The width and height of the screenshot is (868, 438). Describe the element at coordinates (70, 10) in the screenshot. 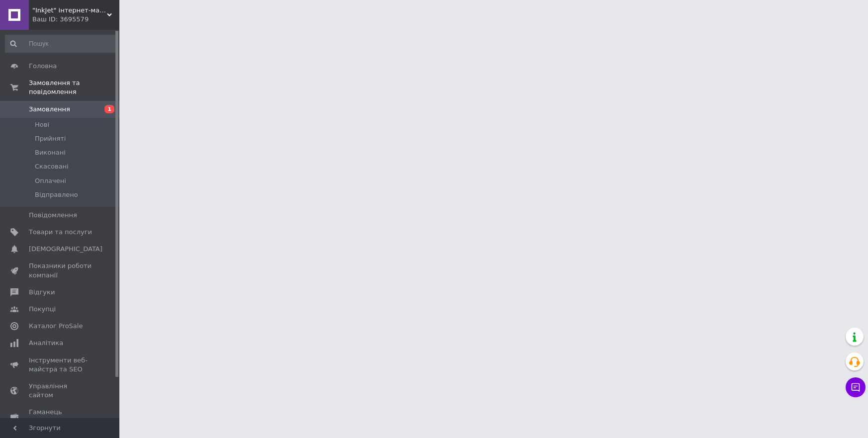

I see `span: "InkJet" інтернет-магазин` at that location.